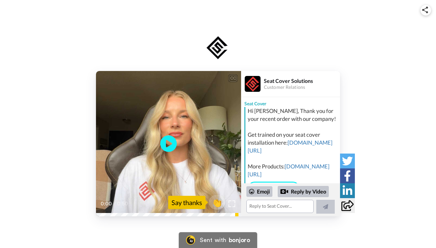 Image resolution: width=436 pixels, height=248 pixels. What do you see at coordinates (123, 204) in the screenshot?
I see `span: 0:50` at bounding box center [123, 204].